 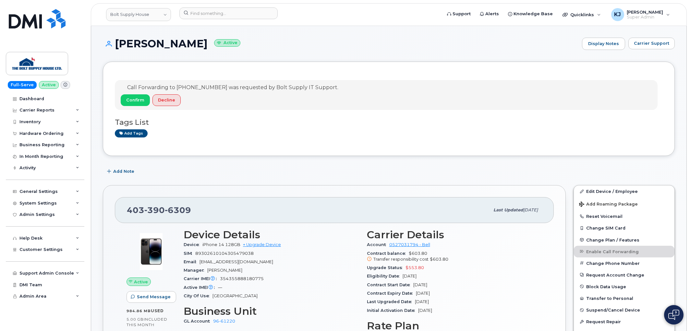 I want to click on span: Carrier Support, so click(x=651, y=43).